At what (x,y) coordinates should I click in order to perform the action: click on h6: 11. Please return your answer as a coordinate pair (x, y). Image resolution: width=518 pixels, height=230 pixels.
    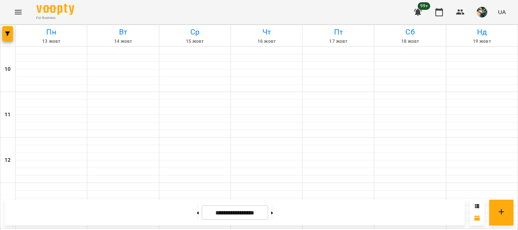
    Looking at the image, I should click on (8, 115).